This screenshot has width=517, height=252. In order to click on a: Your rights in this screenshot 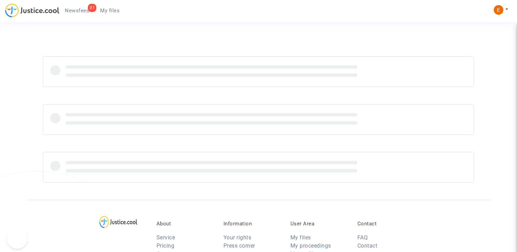, I will do `click(237, 237)`.